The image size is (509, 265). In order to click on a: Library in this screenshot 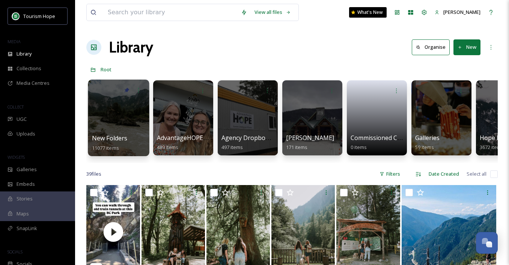, I will do `click(131, 47)`.